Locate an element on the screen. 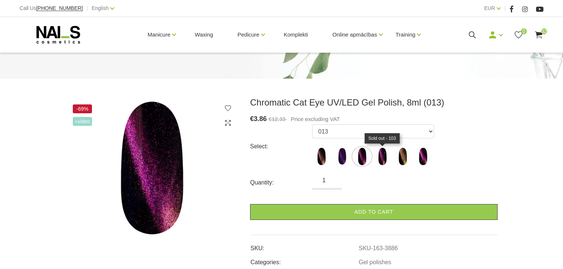 The height and width of the screenshot is (269, 563). span: -69% is located at coordinates (82, 109).